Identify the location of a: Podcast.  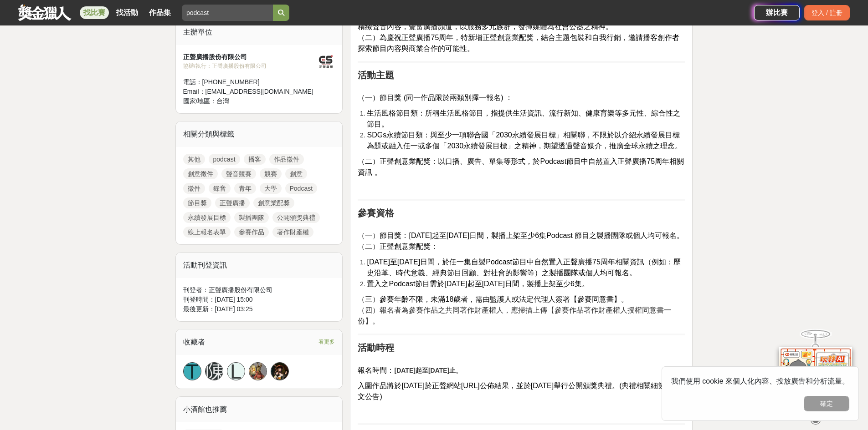
(301, 189).